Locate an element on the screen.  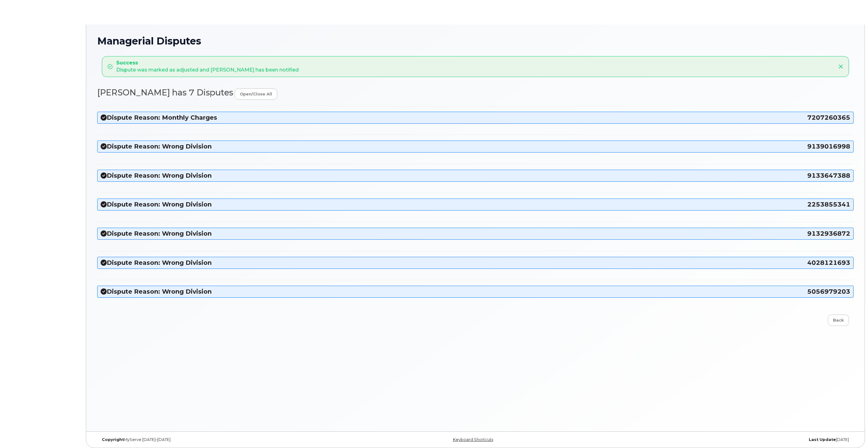
strong: Copyright is located at coordinates (113, 439).